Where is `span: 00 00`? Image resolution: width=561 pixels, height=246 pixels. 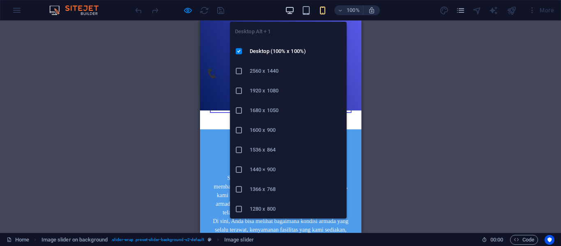
span: 00 00 is located at coordinates (496, 240).